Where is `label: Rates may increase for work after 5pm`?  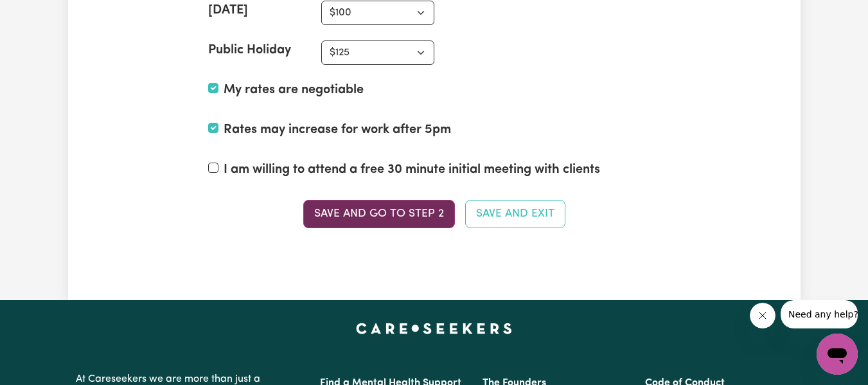 label: Rates may increase for work after 5pm is located at coordinates (338, 130).